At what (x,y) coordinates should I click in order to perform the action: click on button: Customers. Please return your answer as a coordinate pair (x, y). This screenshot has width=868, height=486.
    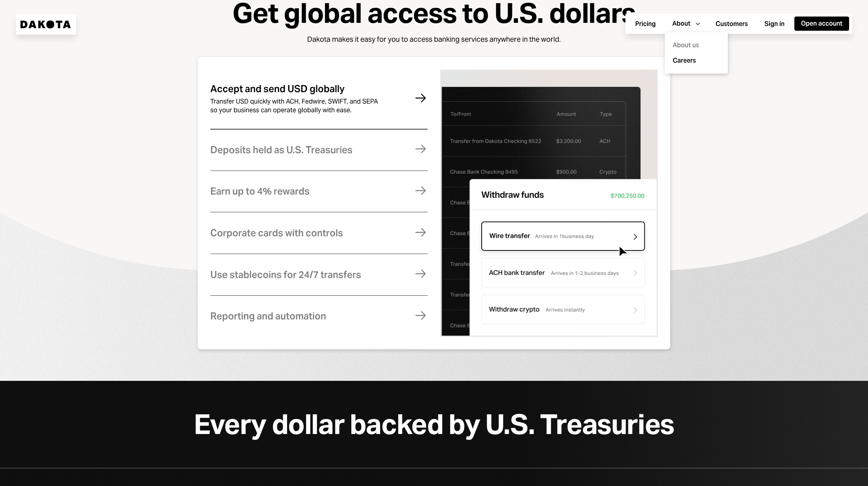
    Looking at the image, I should click on (732, 24).